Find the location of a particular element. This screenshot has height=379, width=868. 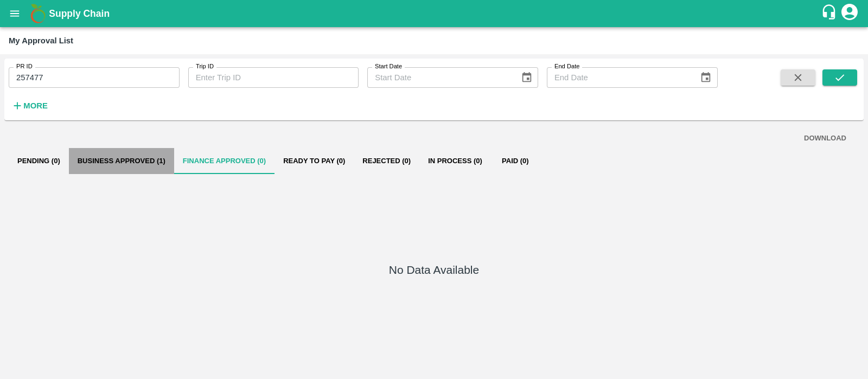

input: Start Date is located at coordinates (440, 77).